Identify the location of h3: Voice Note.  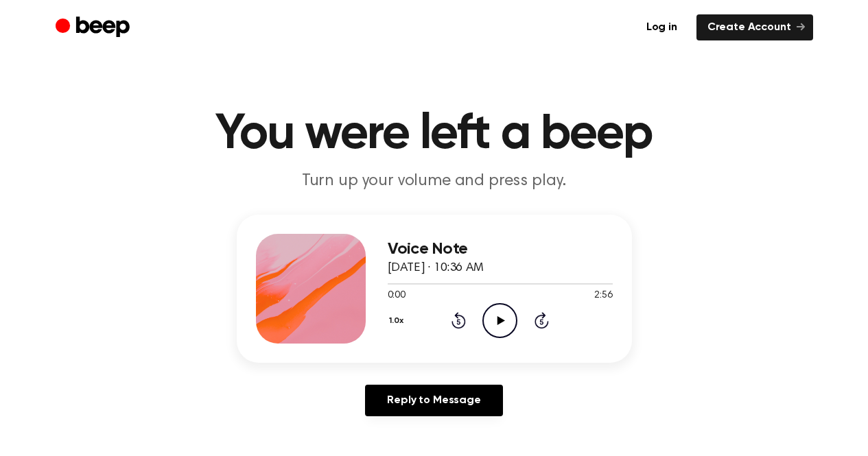
(500, 249).